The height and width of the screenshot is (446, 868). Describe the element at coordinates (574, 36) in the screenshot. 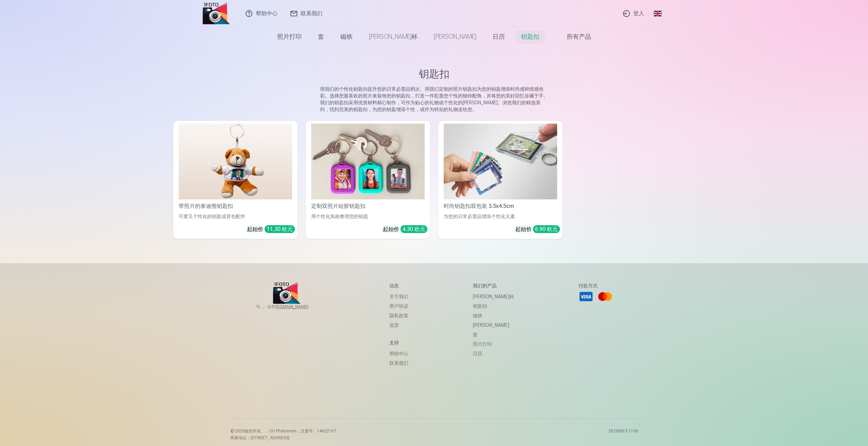

I see `a: 所有产品` at that location.